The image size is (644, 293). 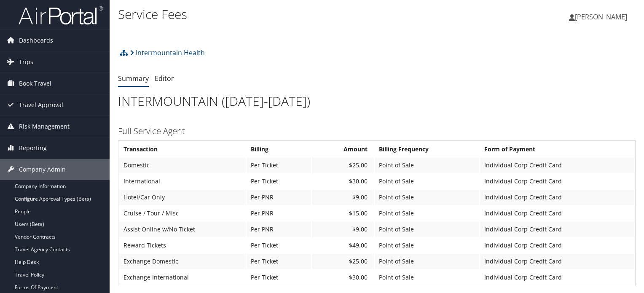 I want to click on th: Form of Payment, so click(x=557, y=149).